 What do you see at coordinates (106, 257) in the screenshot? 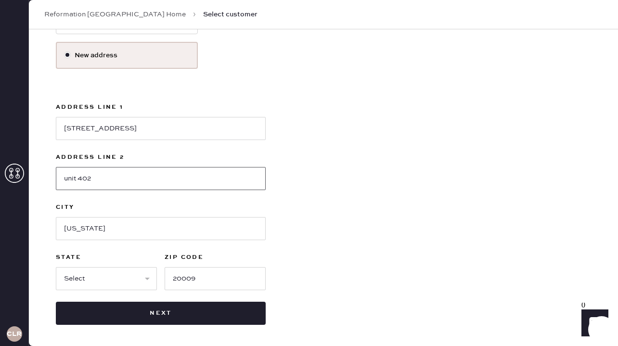
I see `label: State` at bounding box center [106, 257].